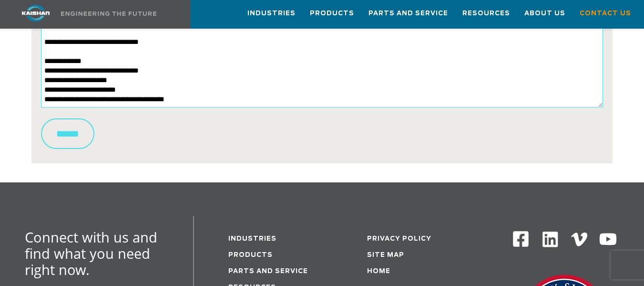 The width and height of the screenshot is (644, 286). Describe the element at coordinates (487, 13) in the screenshot. I see `span: Resources` at that location.